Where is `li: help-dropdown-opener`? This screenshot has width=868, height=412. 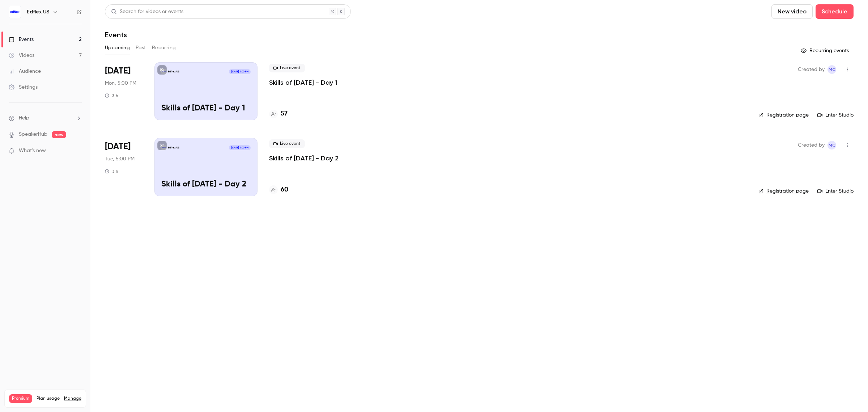 li: help-dropdown-opener is located at coordinates (45, 118).